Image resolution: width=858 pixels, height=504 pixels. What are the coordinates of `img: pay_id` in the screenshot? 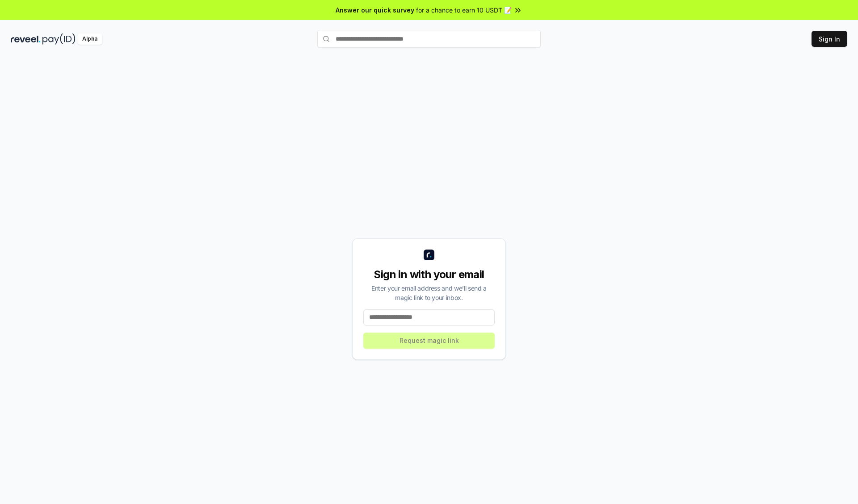 It's located at (59, 38).